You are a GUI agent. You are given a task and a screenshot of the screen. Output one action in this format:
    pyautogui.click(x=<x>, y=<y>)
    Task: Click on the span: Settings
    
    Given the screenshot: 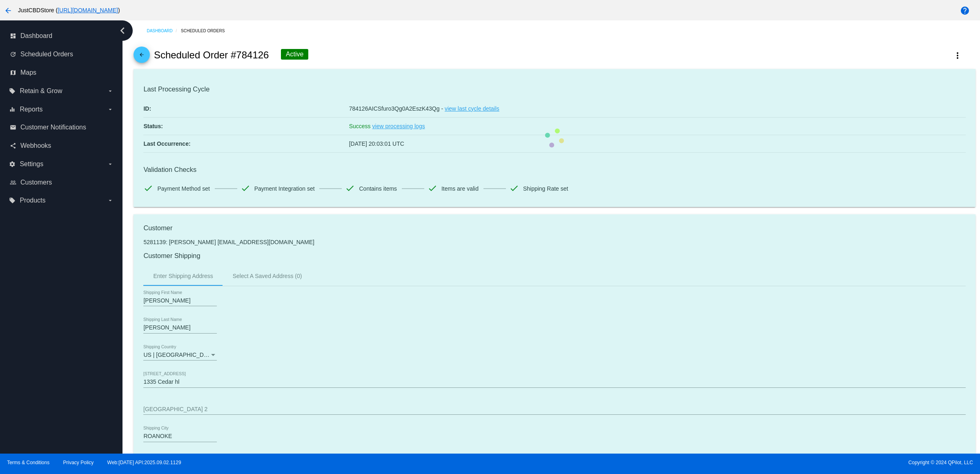 What is the action you would take?
    pyautogui.click(x=32, y=164)
    